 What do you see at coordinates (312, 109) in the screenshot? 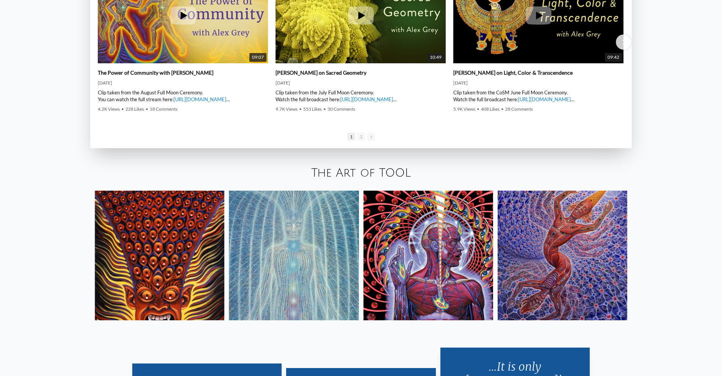
I see `span: 553 Likes` at bounding box center [312, 109].